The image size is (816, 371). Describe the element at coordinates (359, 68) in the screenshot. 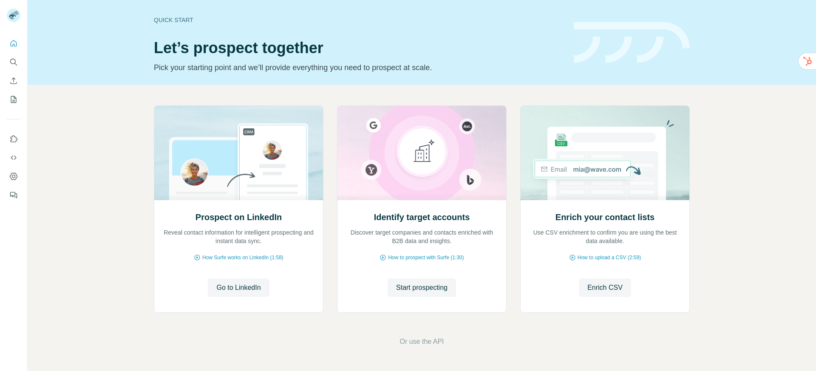

I see `p: Pick your starting point and we’ll provide everything you need to prospect at scale.` at that location.